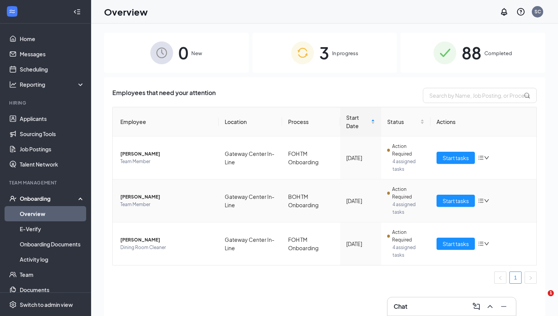 This screenshot has height=316, width=558. I want to click on span: Employees that need your attention, so click(164, 95).